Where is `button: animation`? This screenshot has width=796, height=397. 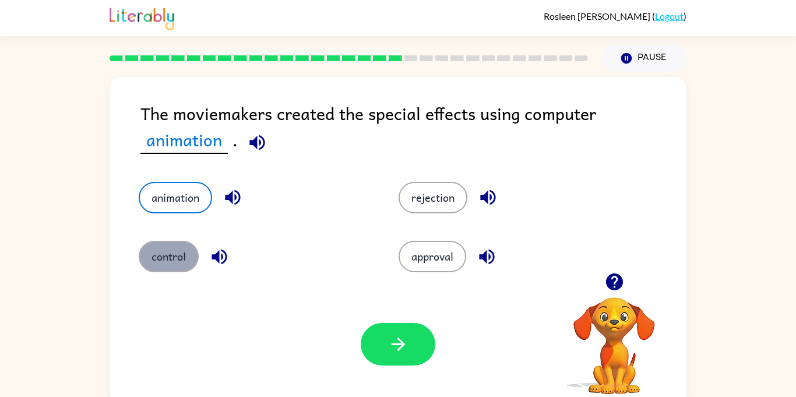
button: animation is located at coordinates (175, 198).